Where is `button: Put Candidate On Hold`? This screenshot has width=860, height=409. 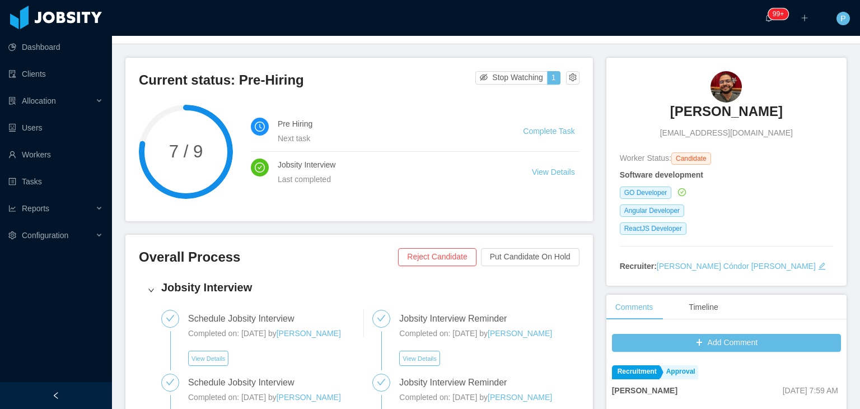 button: Put Candidate On Hold is located at coordinates (530, 257).